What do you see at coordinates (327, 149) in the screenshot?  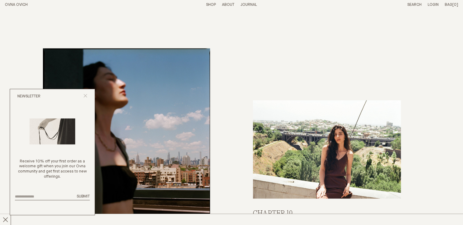 I see `a: Shop Now` at bounding box center [327, 149].